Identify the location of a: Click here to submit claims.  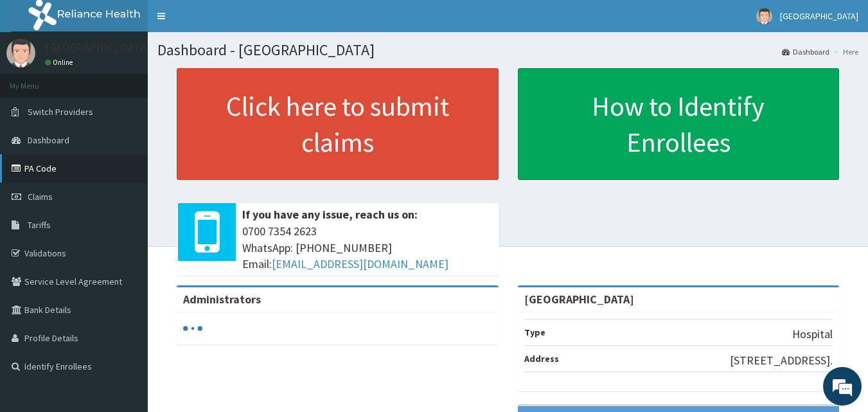
(337, 124).